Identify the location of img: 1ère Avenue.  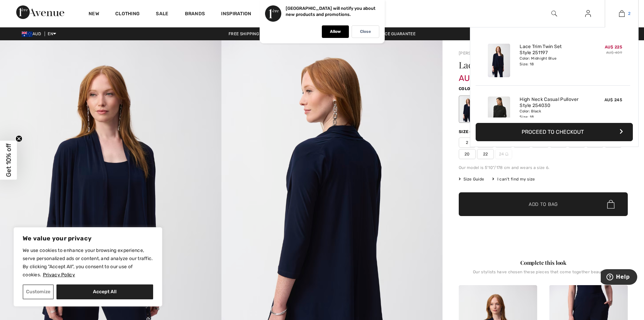
(40, 12).